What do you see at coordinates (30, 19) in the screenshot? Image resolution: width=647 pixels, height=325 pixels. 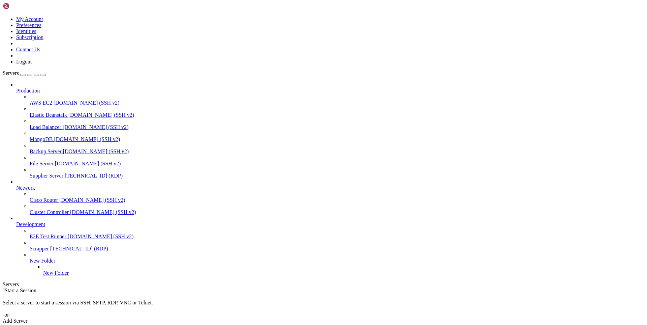 I see `a: My Account` at bounding box center [30, 19].